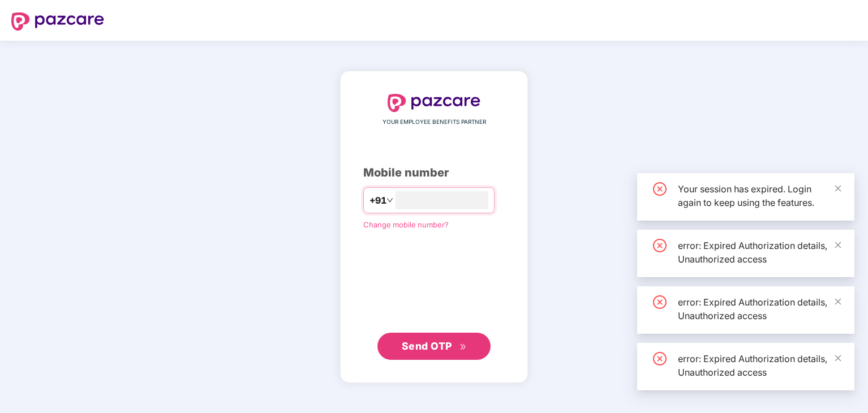 Image resolution: width=868 pixels, height=413 pixels. What do you see at coordinates (434, 173) in the screenshot?
I see `div: Mobile number` at bounding box center [434, 173].